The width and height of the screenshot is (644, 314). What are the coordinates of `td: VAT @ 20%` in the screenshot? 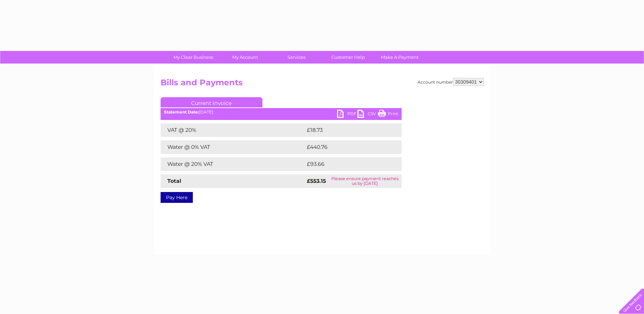 It's located at (233, 130).